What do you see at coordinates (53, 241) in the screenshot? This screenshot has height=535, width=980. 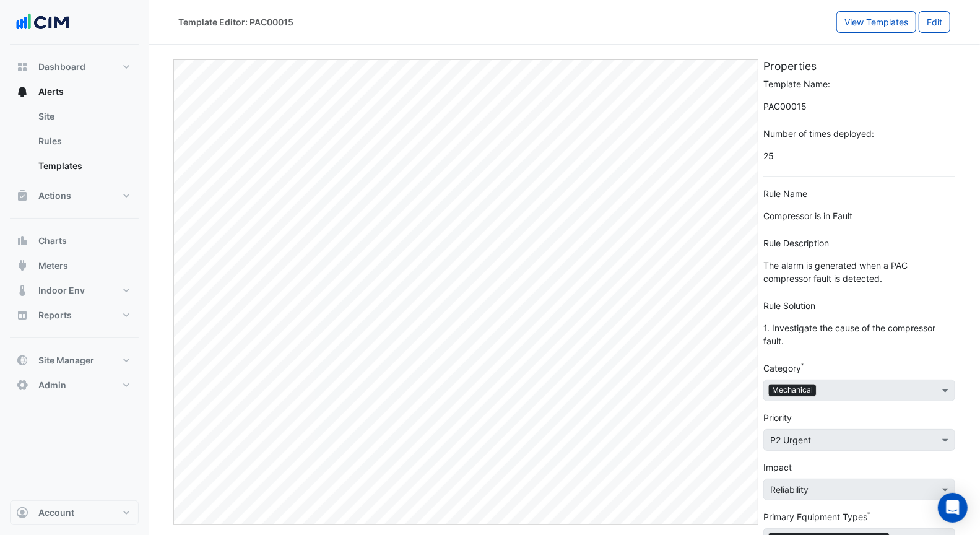 I see `span: Charts` at bounding box center [53, 241].